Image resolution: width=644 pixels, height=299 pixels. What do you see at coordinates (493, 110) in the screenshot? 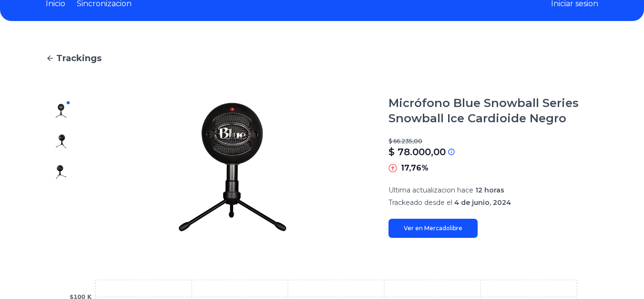
I see `h1: Micrófono Blue Snowball Series Snowball Ice Cardioide Negro` at bounding box center [493, 110].